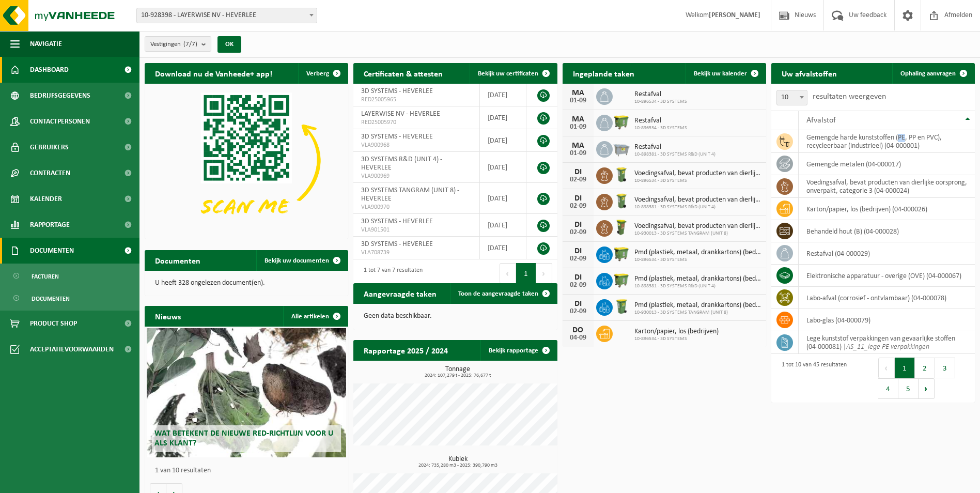 The height and width of the screenshot is (493, 980). Describe the element at coordinates (49, 70) in the screenshot. I see `span: Dashboard` at that location.